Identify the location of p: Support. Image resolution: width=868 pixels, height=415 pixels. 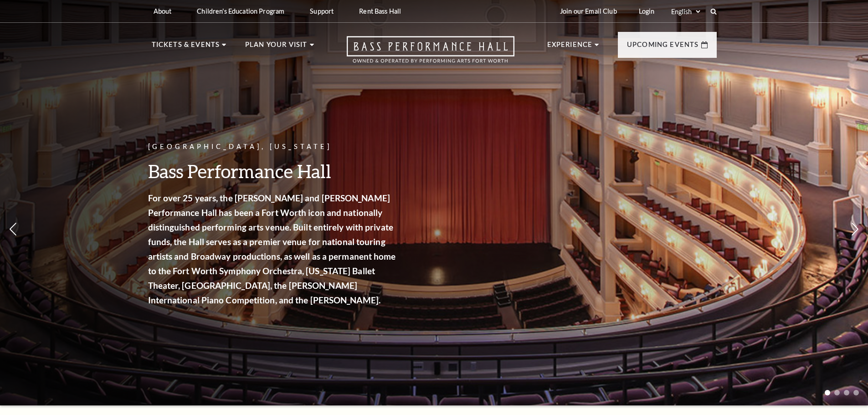
(321, 11).